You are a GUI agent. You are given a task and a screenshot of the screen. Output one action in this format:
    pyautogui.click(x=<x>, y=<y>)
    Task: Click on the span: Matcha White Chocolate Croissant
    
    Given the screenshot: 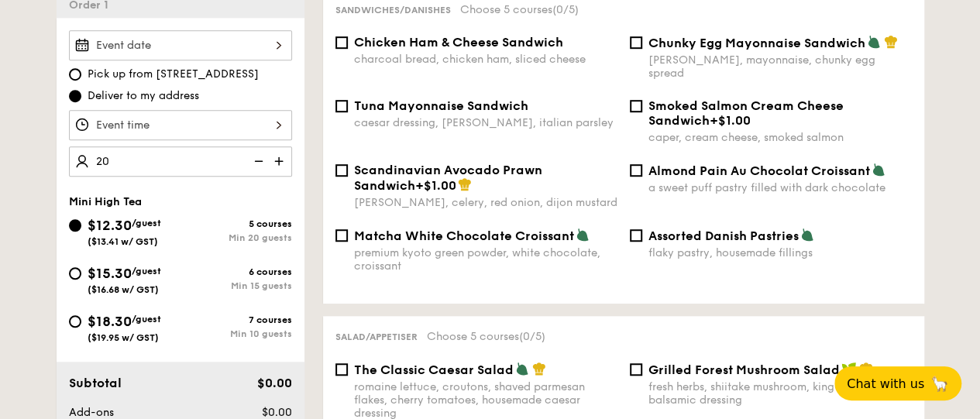 What is the action you would take?
    pyautogui.click(x=464, y=235)
    